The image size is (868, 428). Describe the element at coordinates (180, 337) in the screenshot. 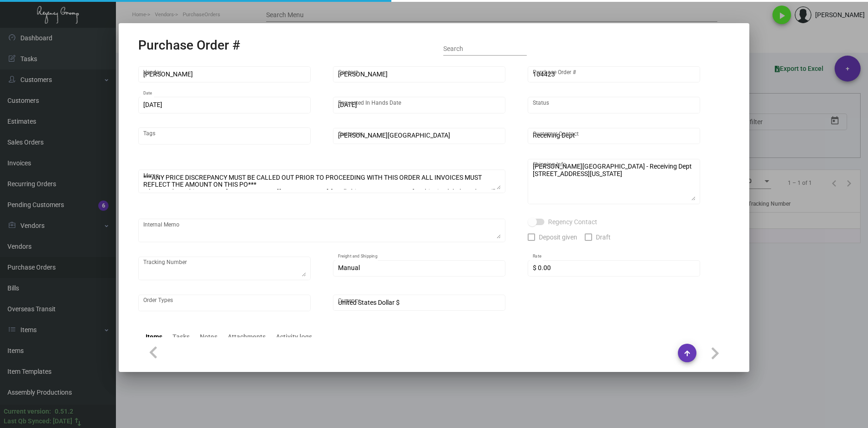

I see `div: Tasks` at that location.